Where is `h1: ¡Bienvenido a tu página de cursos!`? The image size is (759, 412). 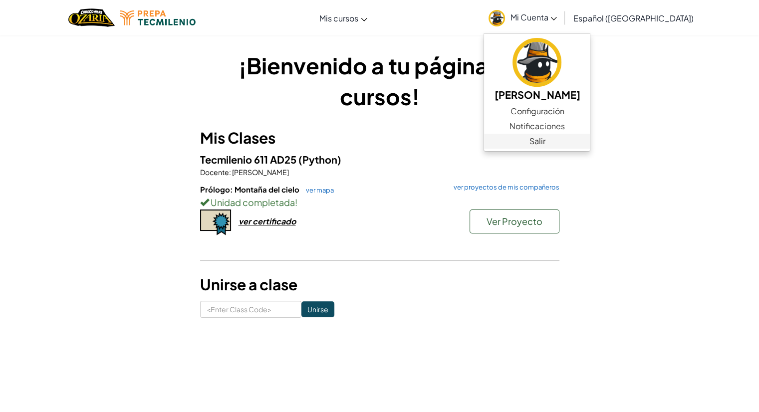 h1: ¡Bienvenido a tu página de cursos! is located at coordinates (380, 81).